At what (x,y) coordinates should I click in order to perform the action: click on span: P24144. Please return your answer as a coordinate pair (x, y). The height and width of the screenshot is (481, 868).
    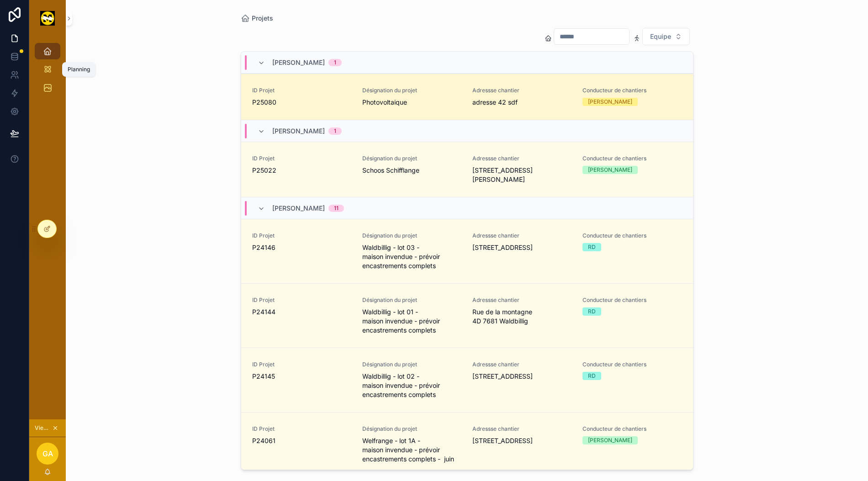
    Looking at the image, I should click on (301, 312).